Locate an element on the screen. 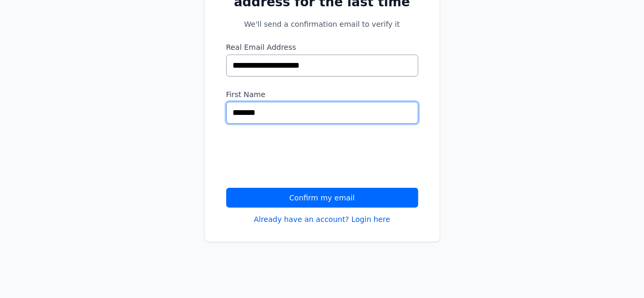  label: First Name is located at coordinates (322, 94).